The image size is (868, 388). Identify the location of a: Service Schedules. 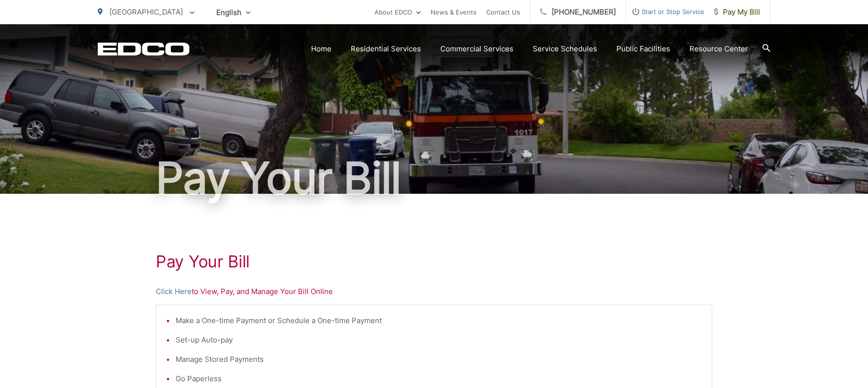
(564, 49).